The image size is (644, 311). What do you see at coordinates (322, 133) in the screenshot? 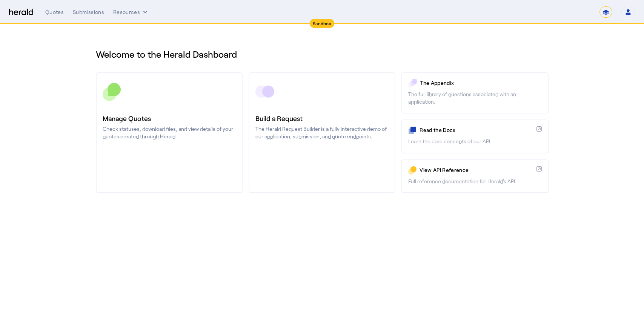
I see `p: The Herald Request Builder is a fully interactive demo of our application, submission, and quote ...` at bounding box center [322, 133].